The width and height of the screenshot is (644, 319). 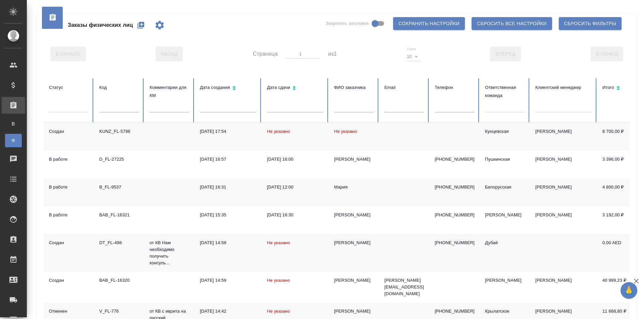 What do you see at coordinates (429, 23) in the screenshot?
I see `span: Сохранить настройки` at bounding box center [429, 23].